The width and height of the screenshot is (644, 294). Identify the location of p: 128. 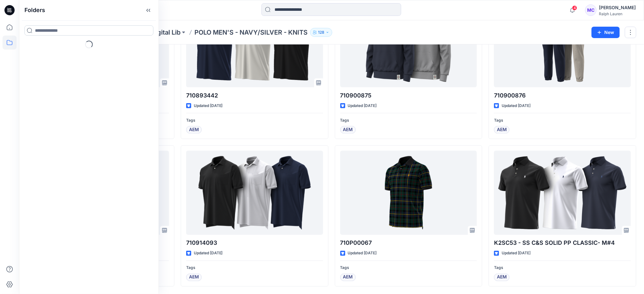
(321, 32).